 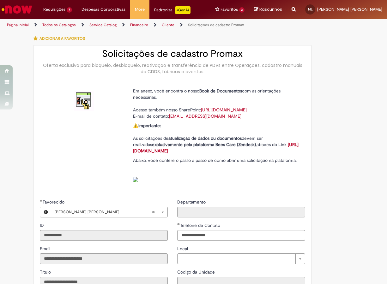 What do you see at coordinates (241, 236) in the screenshot?
I see `input: Telefone de Contato` at bounding box center [241, 236].